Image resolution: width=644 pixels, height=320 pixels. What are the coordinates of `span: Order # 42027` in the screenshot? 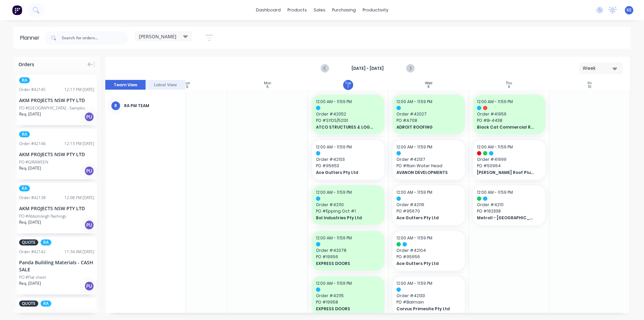 It's located at (429, 114).